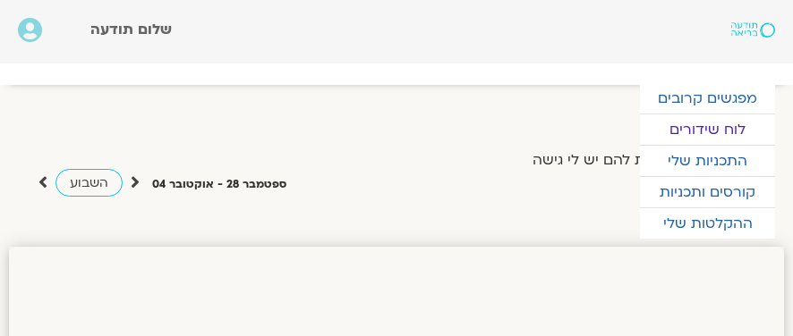 The image size is (793, 336). I want to click on a: התכניות שלי, so click(707, 161).